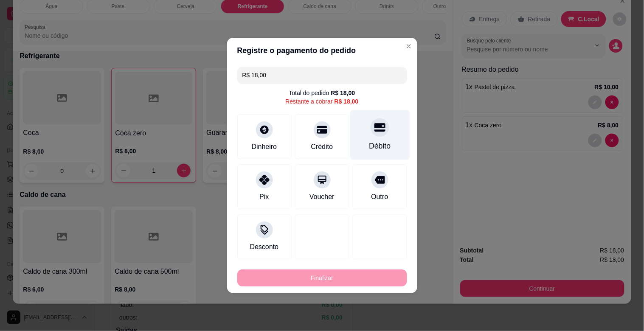 This screenshot has height=331, width=644. I want to click on div: Voucher, so click(322, 197).